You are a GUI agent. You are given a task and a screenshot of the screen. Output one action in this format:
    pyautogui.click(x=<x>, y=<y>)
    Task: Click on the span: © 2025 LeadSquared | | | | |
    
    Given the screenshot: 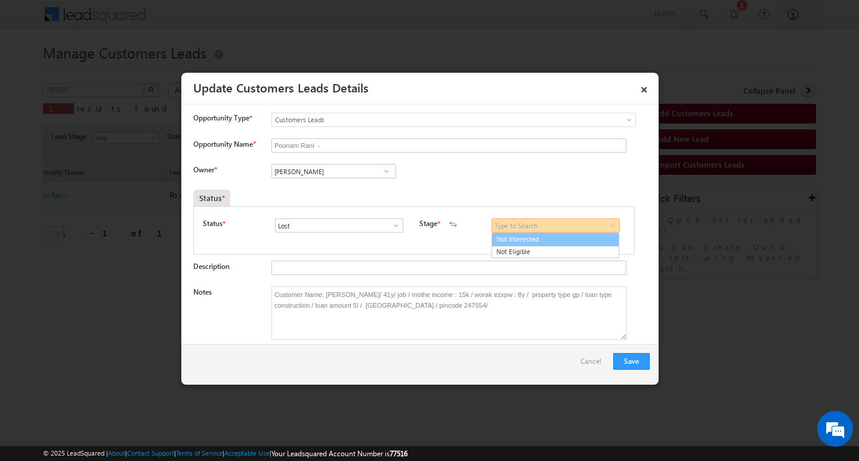 What is the action you would take?
    pyautogui.click(x=225, y=453)
    